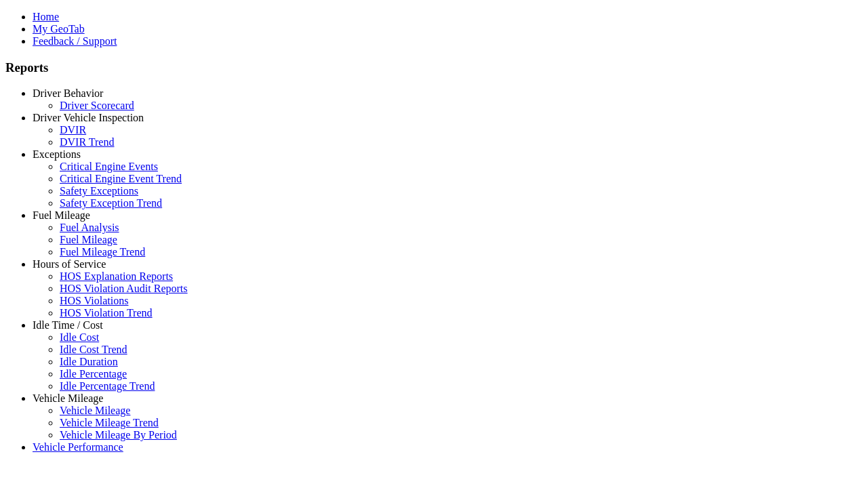 The width and height of the screenshot is (868, 488). I want to click on a: Idle Cost, so click(79, 337).